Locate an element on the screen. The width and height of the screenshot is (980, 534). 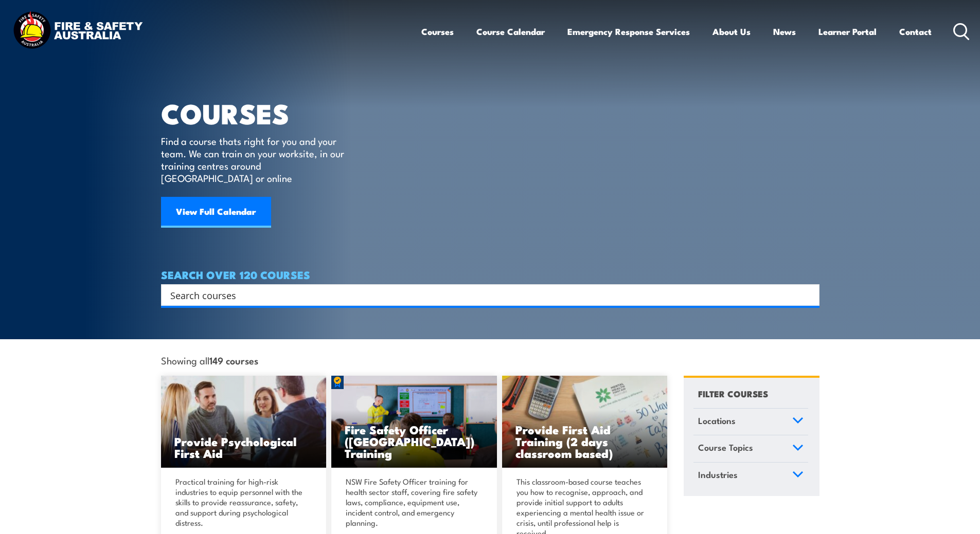
h4: SEARCH OVER 120 COURSES is located at coordinates (490, 275).